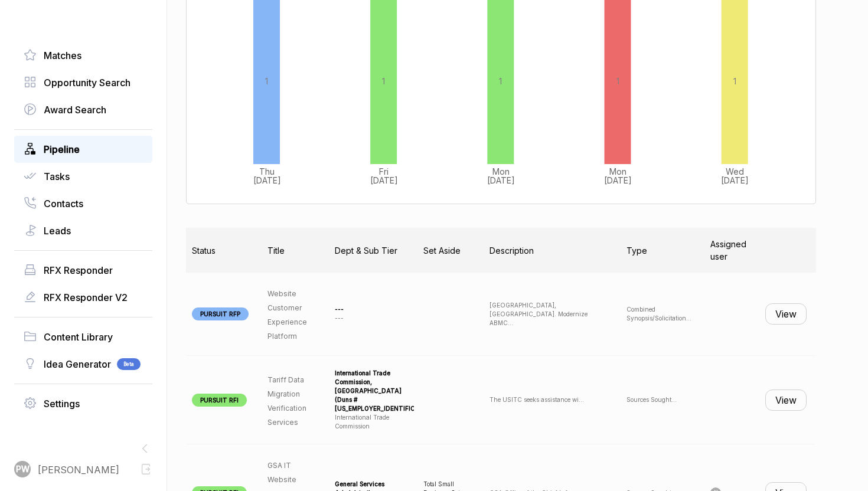 Image resolution: width=868 pixels, height=491 pixels. I want to click on span: Settings, so click(62, 404).